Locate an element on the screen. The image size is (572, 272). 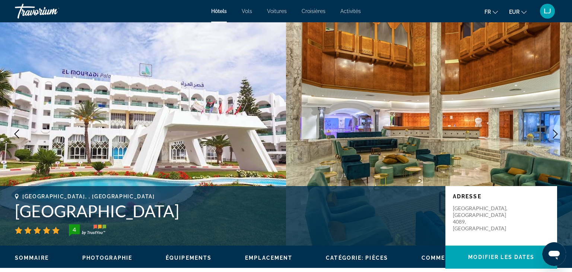
span: fr is located at coordinates (487, 12).